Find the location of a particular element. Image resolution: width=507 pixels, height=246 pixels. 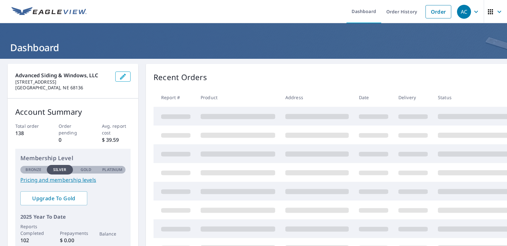

th: Delivery is located at coordinates (413, 97).